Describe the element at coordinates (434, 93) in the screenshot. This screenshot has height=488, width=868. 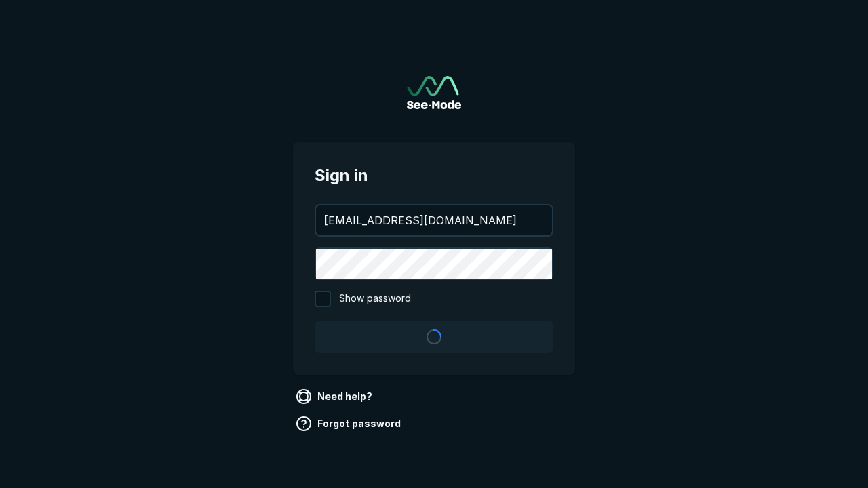
I see `img: See-Mode Logo` at that location.